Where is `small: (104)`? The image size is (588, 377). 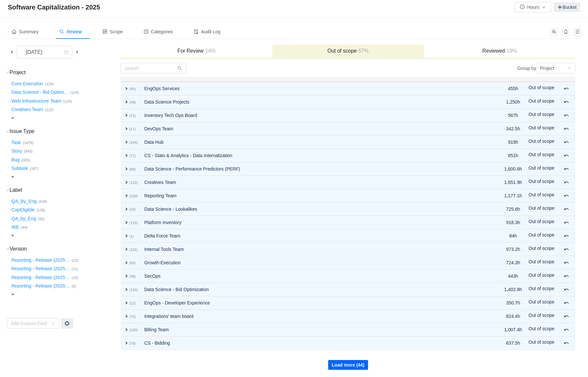
small: (104) is located at coordinates (134, 143).